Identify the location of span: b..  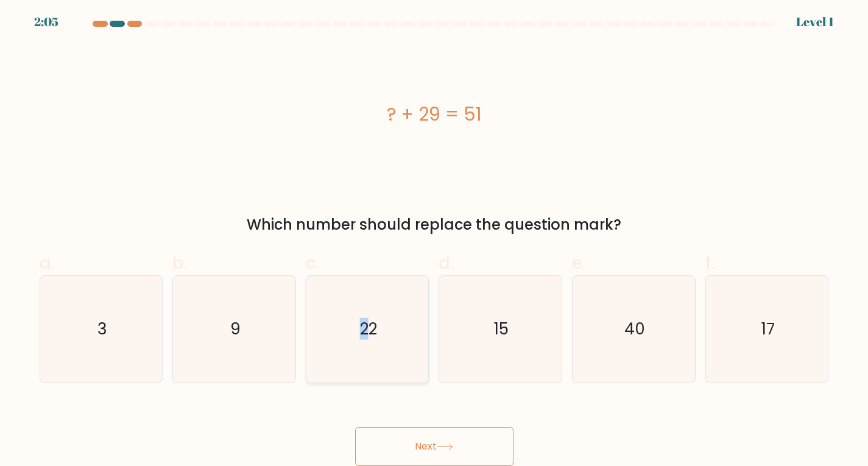
(179, 263).